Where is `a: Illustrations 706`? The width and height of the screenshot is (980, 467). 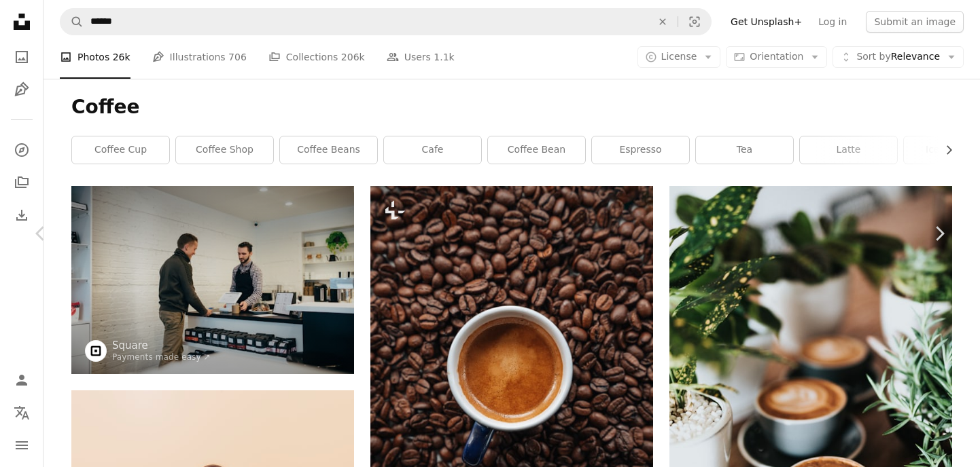
a: Illustrations 706 is located at coordinates (199, 57).